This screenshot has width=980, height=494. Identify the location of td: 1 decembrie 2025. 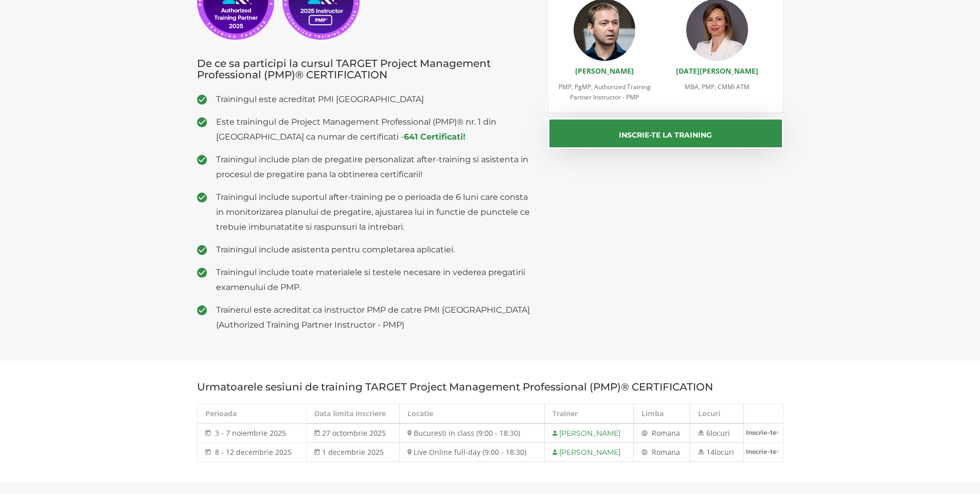
(353, 452).